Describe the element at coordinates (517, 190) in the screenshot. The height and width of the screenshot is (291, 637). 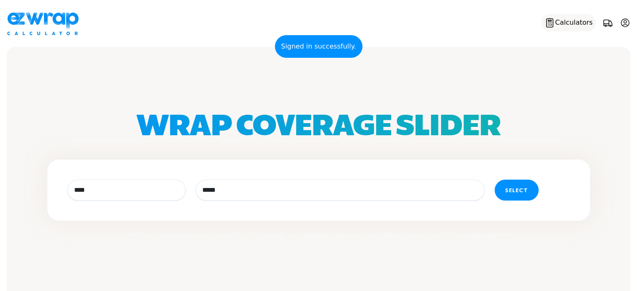
I see `button: Select` at that location.